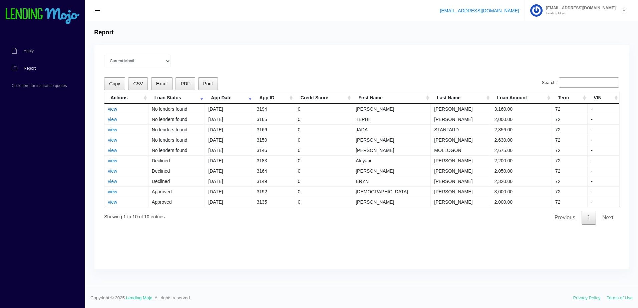 This screenshot has height=308, width=638. I want to click on td: Approved, so click(177, 202).